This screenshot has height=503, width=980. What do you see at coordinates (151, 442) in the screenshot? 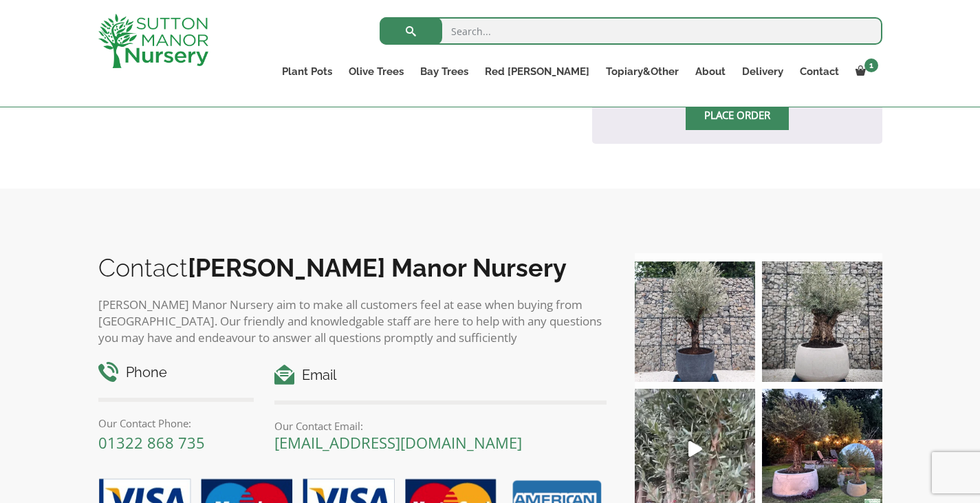
I see `a: 01322 868 735` at bounding box center [151, 442].